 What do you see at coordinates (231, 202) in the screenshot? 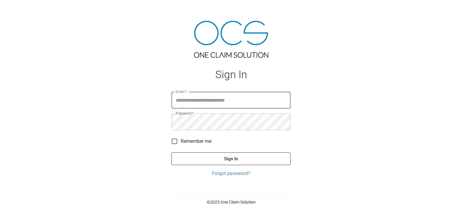
I see `p: © 2025 One Claim Solution` at bounding box center [231, 202].